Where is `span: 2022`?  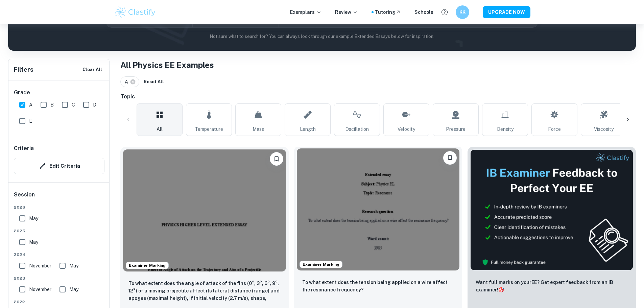 span: 2022 is located at coordinates (59, 302).